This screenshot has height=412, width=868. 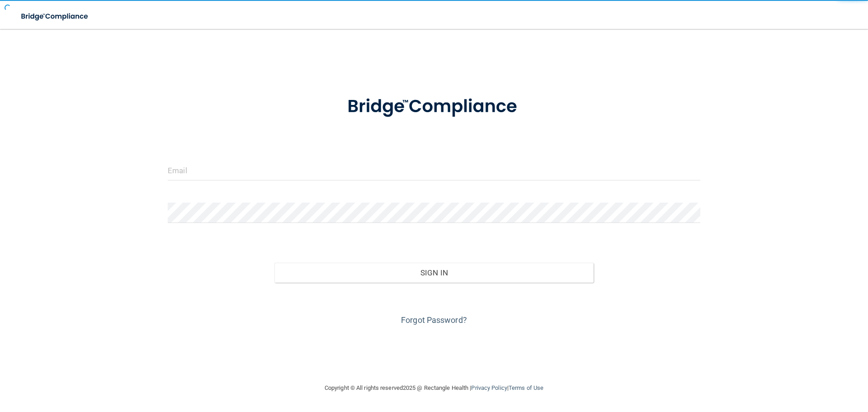 I want to click on a: Privacy Policy, so click(x=489, y=388).